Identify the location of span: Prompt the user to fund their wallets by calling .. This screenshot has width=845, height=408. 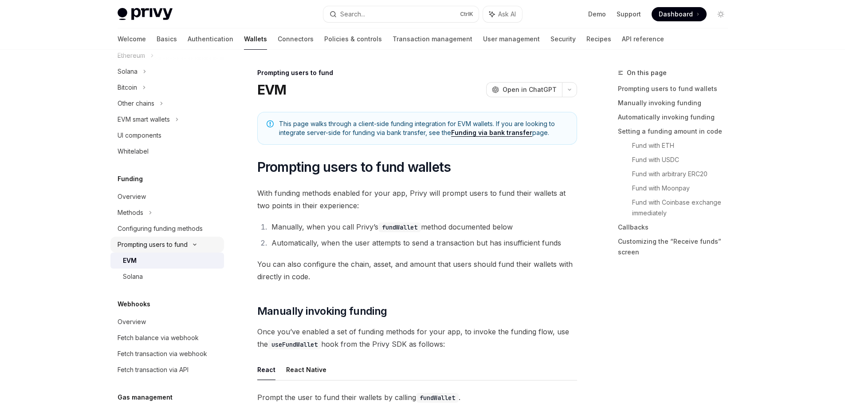
(417, 397).